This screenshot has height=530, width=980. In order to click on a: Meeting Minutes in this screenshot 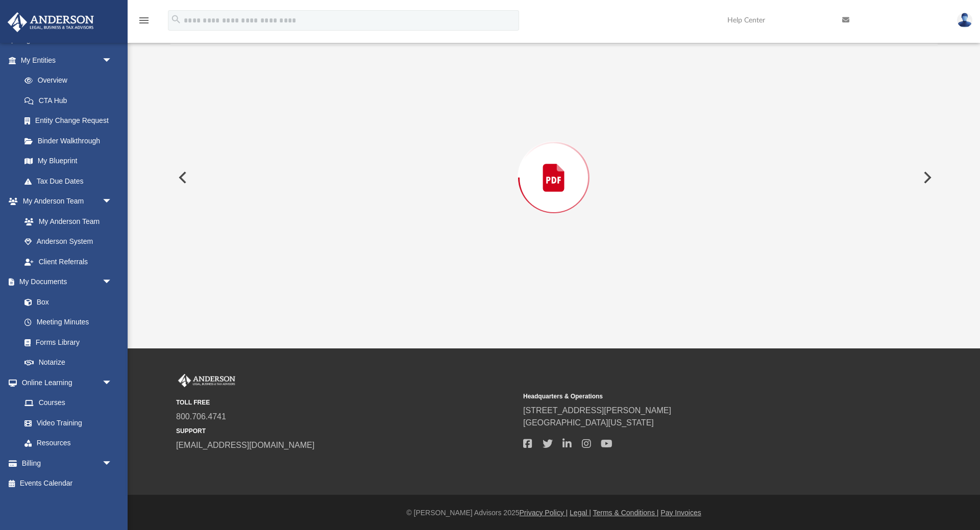, I will do `click(68, 323)`.